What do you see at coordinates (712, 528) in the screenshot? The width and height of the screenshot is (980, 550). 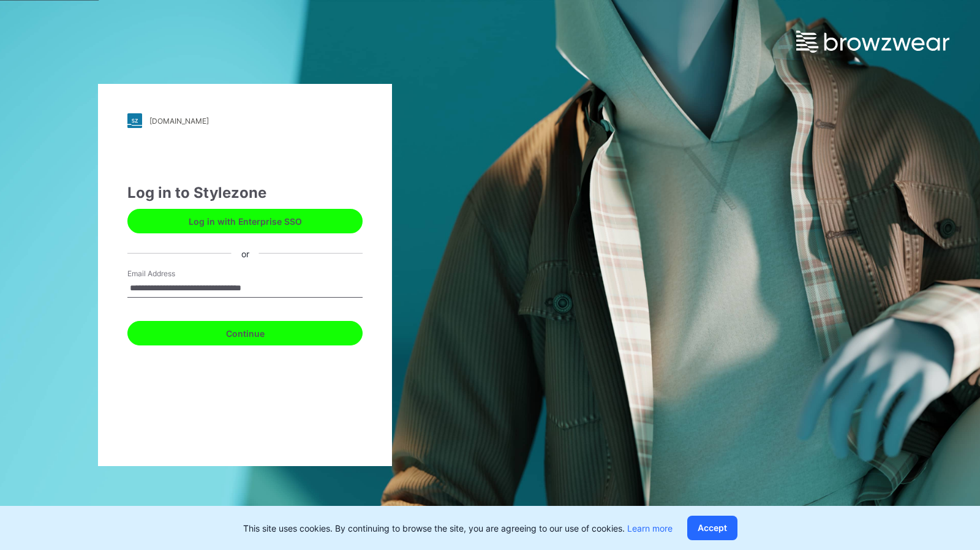 I see `button: Accept` at bounding box center [712, 528].